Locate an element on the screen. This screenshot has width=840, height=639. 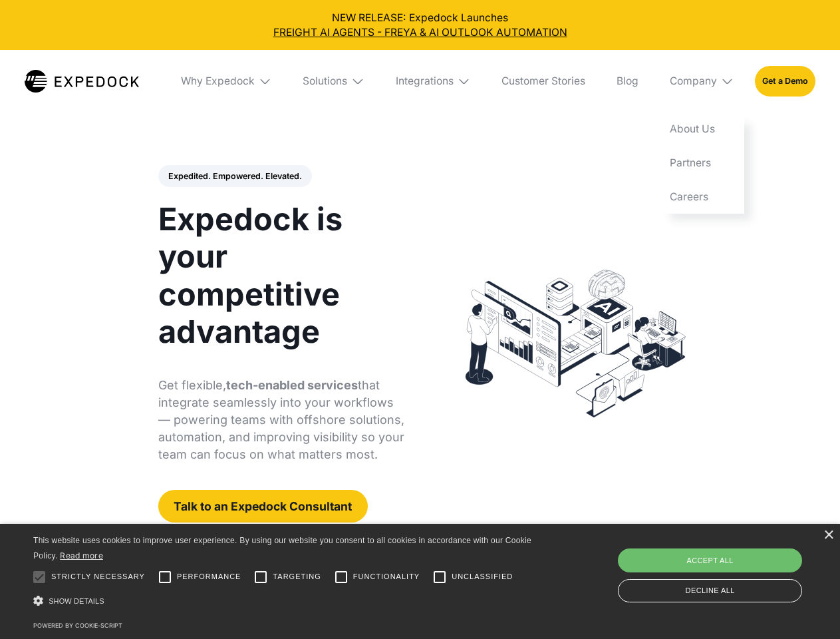
h1: Expedock is your competitive advantage is located at coordinates (281, 275).